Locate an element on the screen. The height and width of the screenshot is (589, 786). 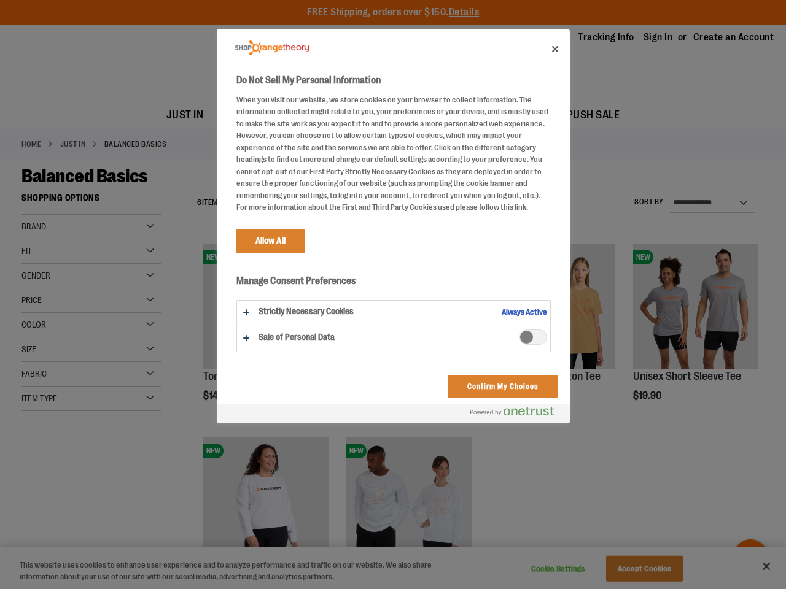
button: Confirm My Choices is located at coordinates (502, 387).